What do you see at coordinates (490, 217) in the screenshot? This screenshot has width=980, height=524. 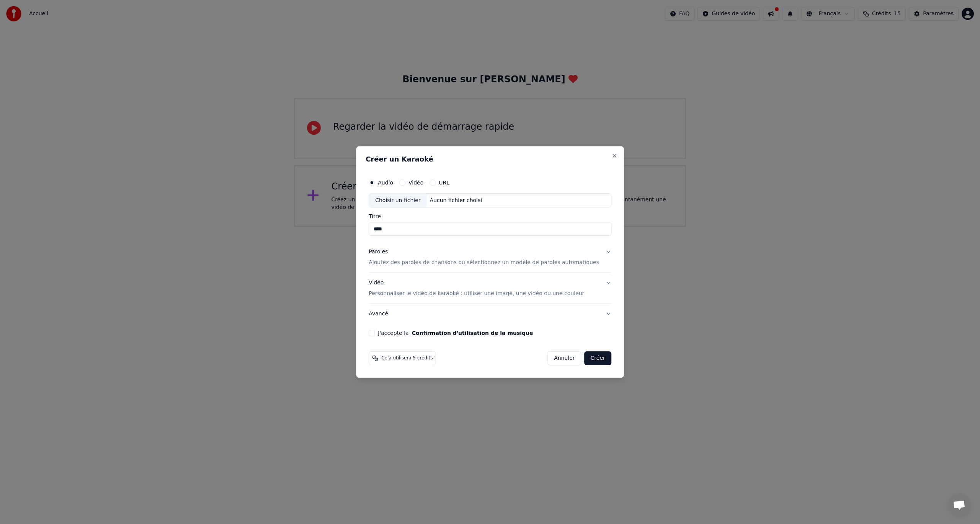 I see `label: Titre` at bounding box center [490, 217].